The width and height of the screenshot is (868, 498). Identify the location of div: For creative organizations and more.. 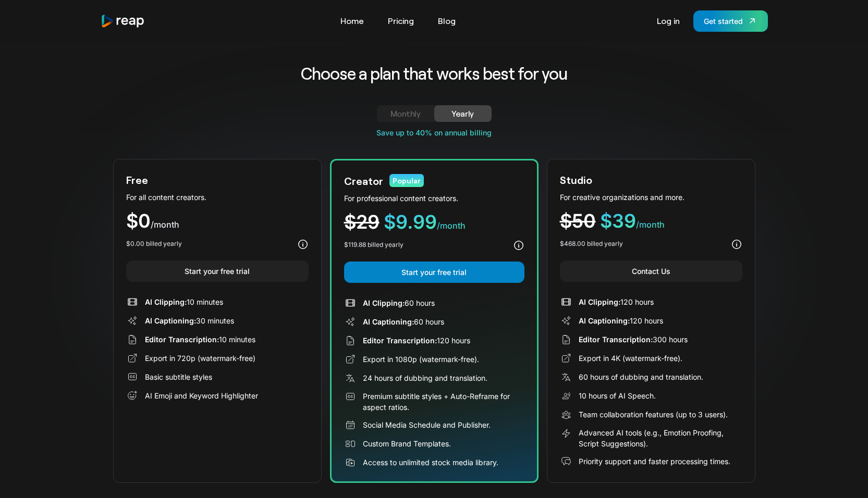
(651, 197).